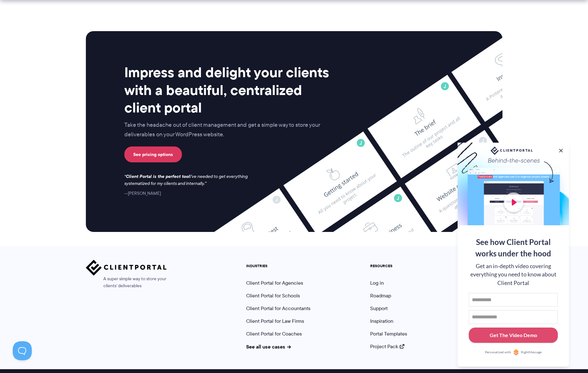 The image size is (588, 373). What do you see at coordinates (513, 352) in the screenshot?
I see `a: Personalized withRightMessage` at bounding box center [513, 352].